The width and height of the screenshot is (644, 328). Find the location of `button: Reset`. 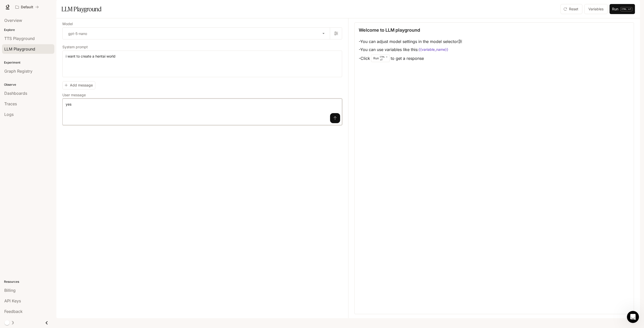

button: Reset is located at coordinates (571, 9).